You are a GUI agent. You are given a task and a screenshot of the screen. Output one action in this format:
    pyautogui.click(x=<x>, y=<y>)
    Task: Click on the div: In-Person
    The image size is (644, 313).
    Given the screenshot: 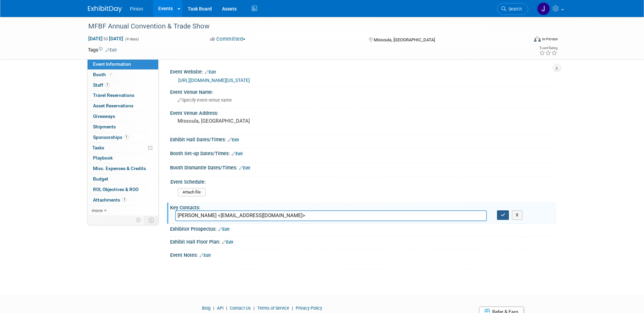 What is the action you would take?
    pyautogui.click(x=550, y=39)
    